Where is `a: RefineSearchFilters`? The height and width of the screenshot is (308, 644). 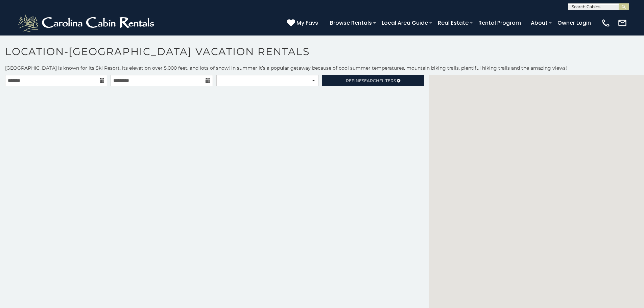
a: RefineSearchFilters is located at coordinates (373, 80).